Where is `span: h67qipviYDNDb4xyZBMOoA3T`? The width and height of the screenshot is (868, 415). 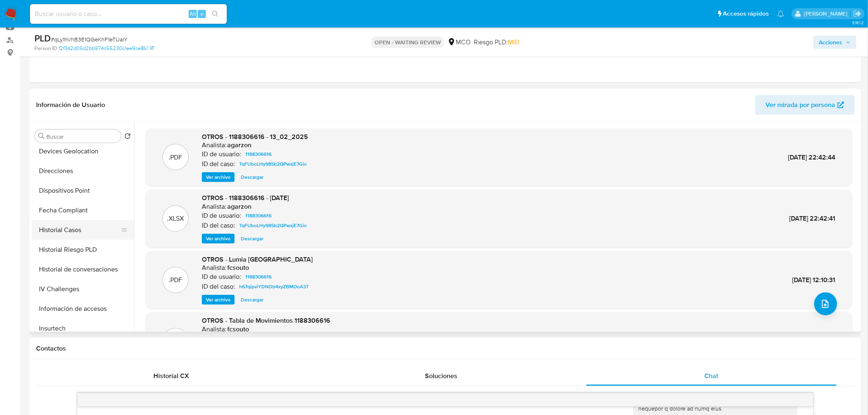
span: h67qipviYDNDb4xyZBMOoA3T is located at coordinates (274, 287).